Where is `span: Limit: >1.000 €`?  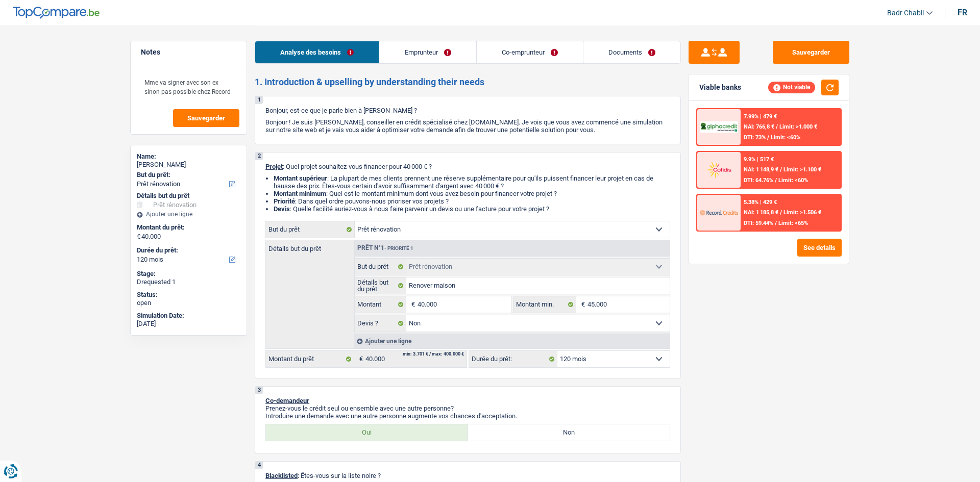 span: Limit: >1.000 € is located at coordinates (798, 126).